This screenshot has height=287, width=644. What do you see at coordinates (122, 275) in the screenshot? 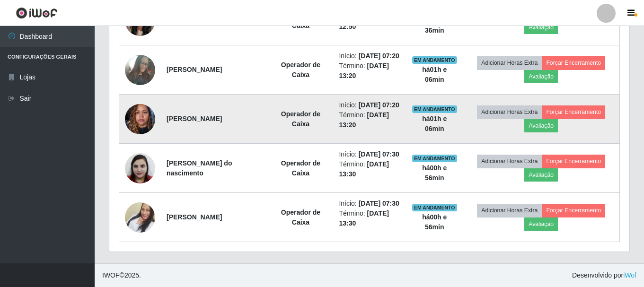
I see `span: © 2025 .` at bounding box center [122, 275].